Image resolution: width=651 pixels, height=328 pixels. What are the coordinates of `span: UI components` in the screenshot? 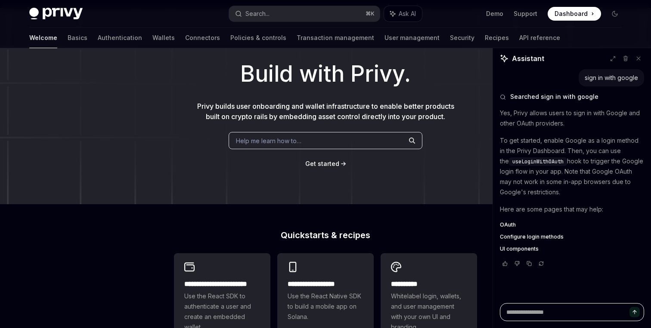 It's located at (519, 249).